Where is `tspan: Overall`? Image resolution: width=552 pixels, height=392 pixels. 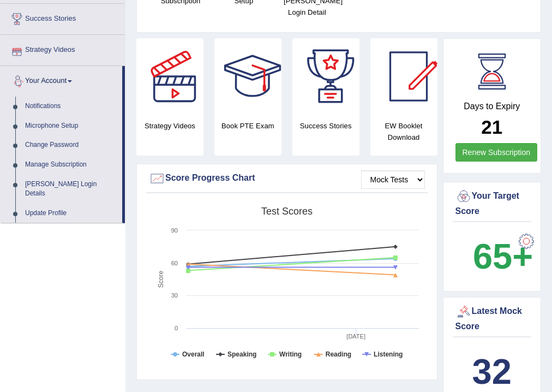
tspan: Overall is located at coordinates (193, 354).